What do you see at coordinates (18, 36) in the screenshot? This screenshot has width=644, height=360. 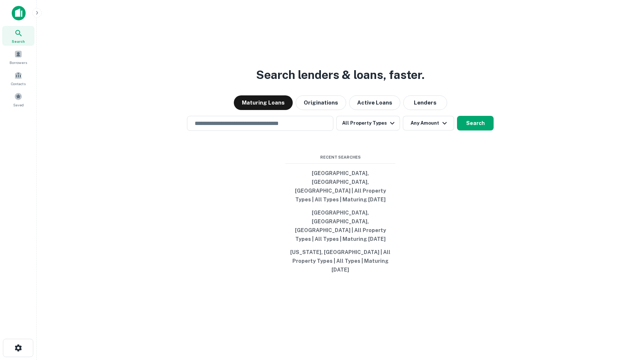 I see `div: Search` at bounding box center [18, 36].